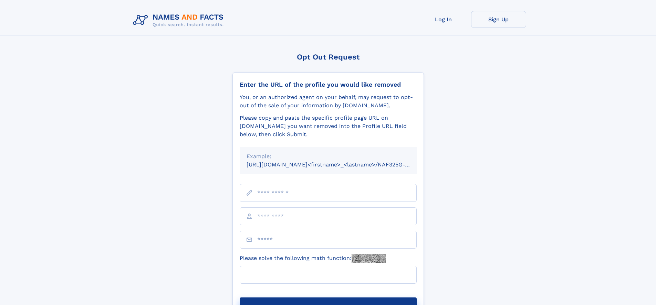  Describe the element at coordinates (443, 19) in the screenshot. I see `a: Log In` at that location.